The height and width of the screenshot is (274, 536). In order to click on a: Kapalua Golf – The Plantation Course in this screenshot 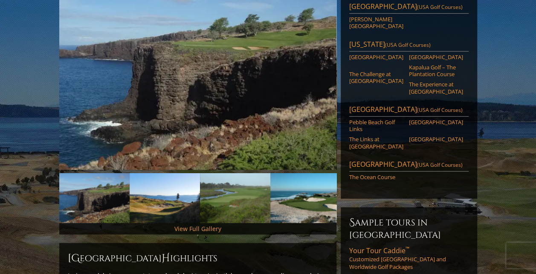, I will do `click(436, 71)`.